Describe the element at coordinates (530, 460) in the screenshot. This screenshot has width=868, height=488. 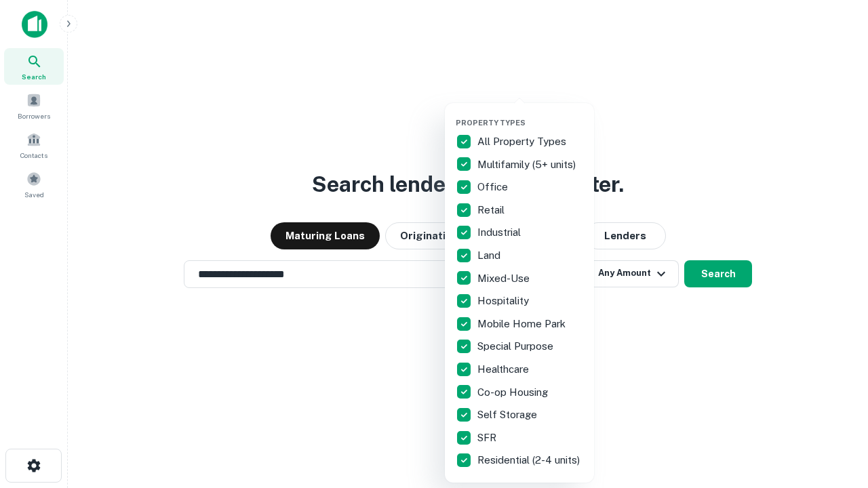
I see `p: Residential (2-4 units)` at that location.